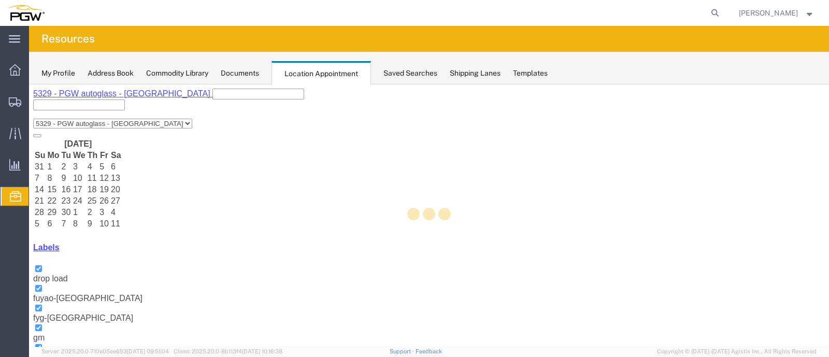 The width and height of the screenshot is (829, 357). I want to click on img: logo, so click(26, 13).